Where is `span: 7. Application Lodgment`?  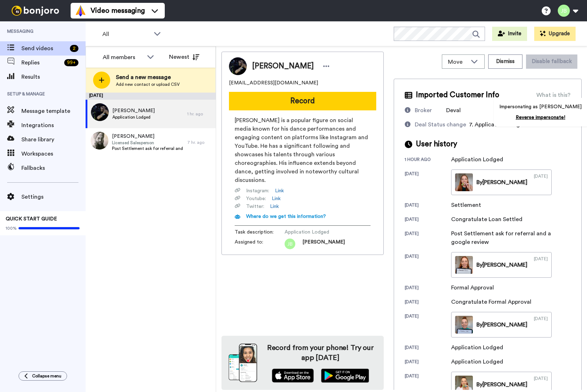
span: 7. Application Lodgment is located at coordinates (501, 124).